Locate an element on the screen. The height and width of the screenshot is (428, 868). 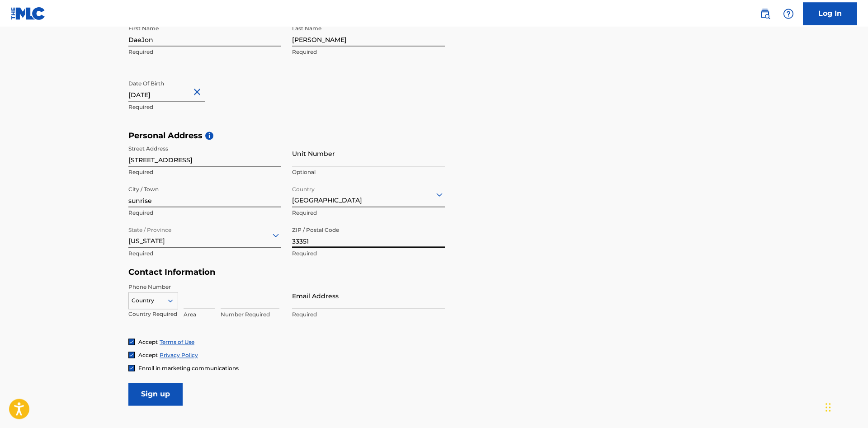
p: Optional is located at coordinates (369, 172).